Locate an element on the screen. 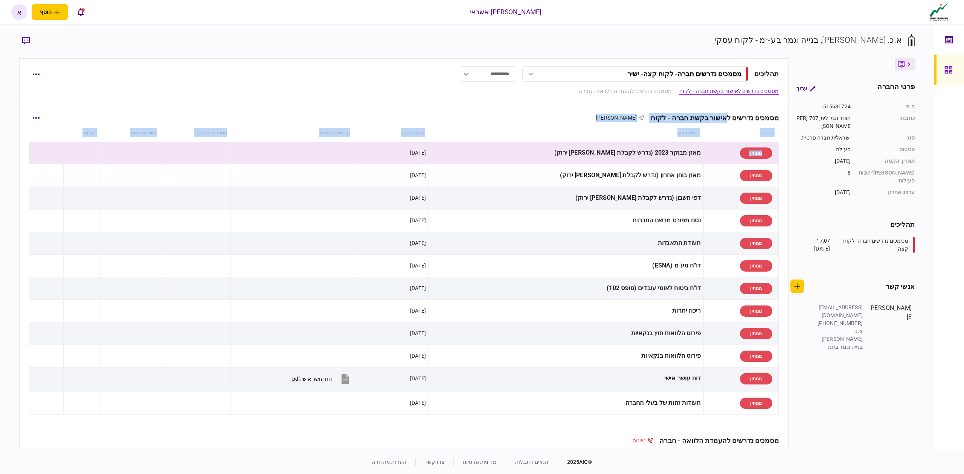 The width and height of the screenshot is (964, 474). img: client company logo is located at coordinates (938, 12).